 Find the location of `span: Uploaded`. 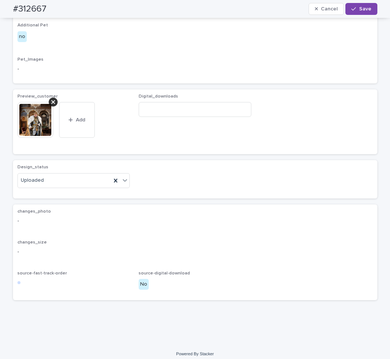

span: Uploaded is located at coordinates (32, 180).